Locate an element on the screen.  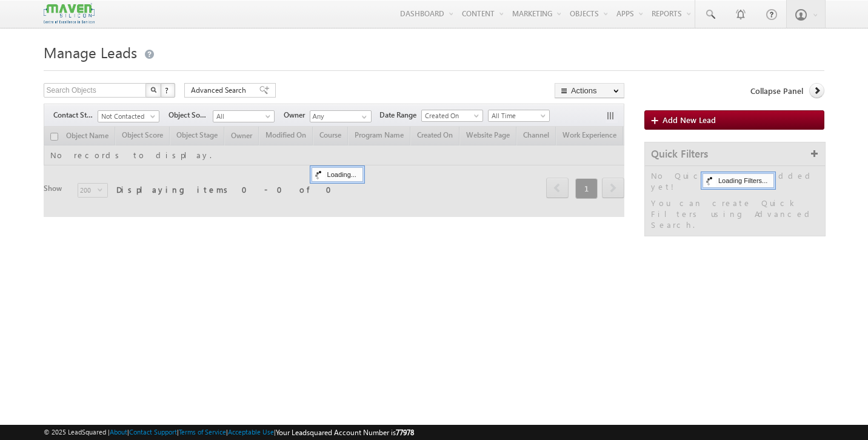
span: Manage Leads is located at coordinates (90, 52).